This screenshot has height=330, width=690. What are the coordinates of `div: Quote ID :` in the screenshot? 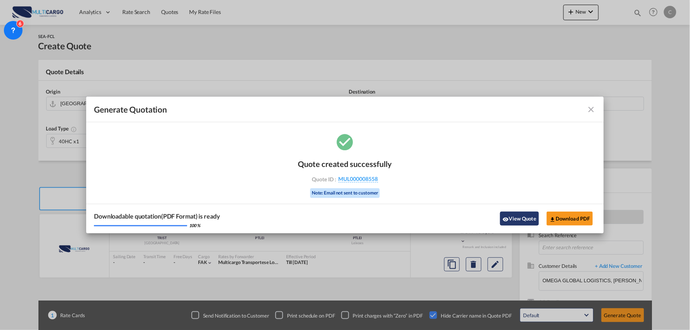 It's located at (345, 179).